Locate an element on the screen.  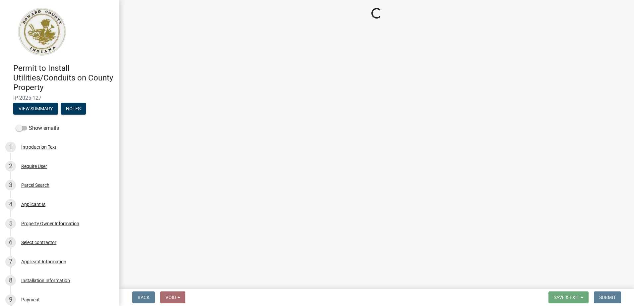
div: 3 is located at coordinates (11, 185).